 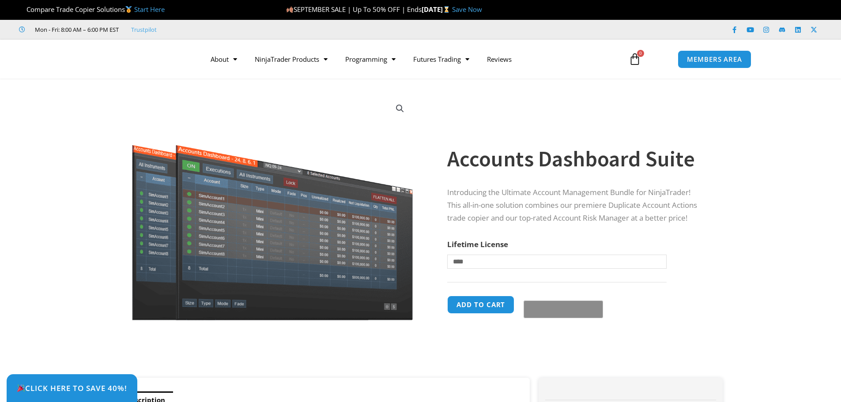 I want to click on a: View full-screen image gallery, so click(x=400, y=109).